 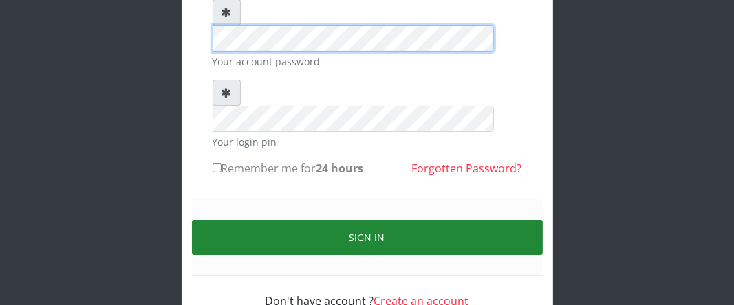 What do you see at coordinates (367, 142) in the screenshot?
I see `small: Your login pin` at bounding box center [367, 142].